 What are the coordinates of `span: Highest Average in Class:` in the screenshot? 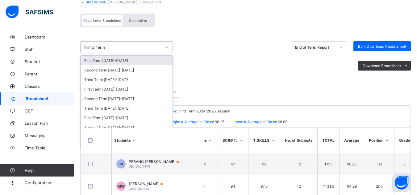 It's located at (192, 122).